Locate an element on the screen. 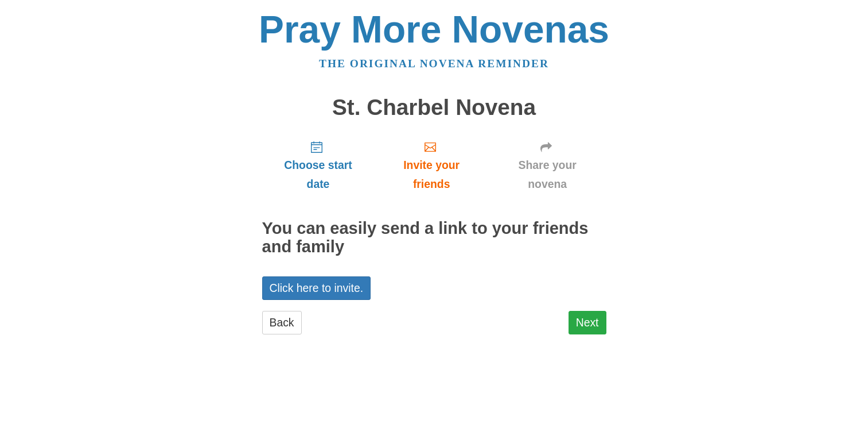 This screenshot has height=431, width=868. h2: You can easily send a link to your friends and family is located at coordinates (435, 238).